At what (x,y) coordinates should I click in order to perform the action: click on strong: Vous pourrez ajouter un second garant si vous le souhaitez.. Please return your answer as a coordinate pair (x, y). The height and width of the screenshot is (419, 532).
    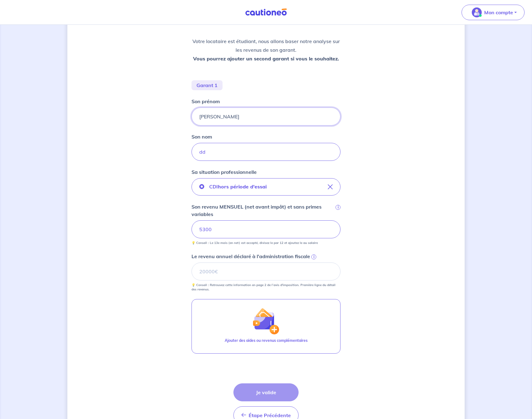
    Looking at the image, I should click on (266, 58).